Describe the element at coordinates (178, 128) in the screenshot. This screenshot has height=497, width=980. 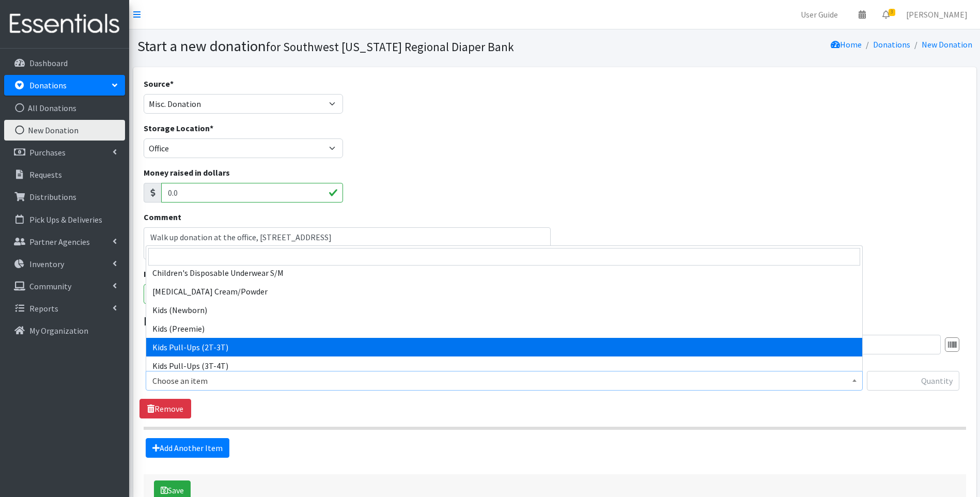
I see `label: Storage Location` at that location.